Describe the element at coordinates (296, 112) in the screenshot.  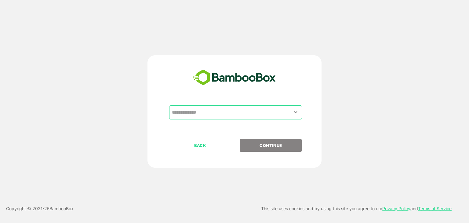
I see `button: Open` at that location.